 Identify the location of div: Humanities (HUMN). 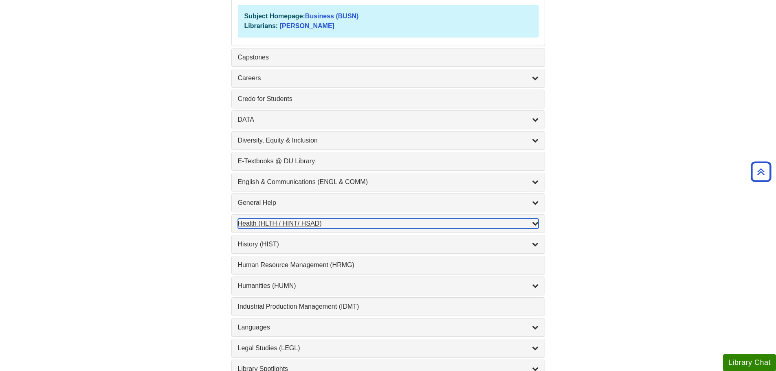
(388, 286).